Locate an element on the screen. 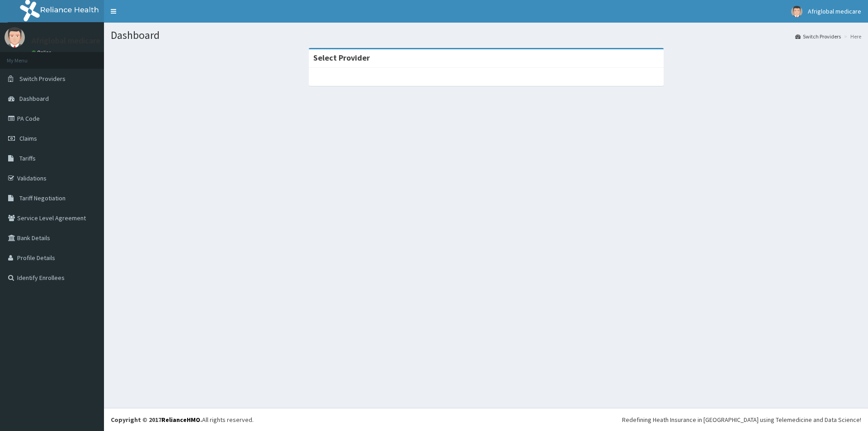  li: Here is located at coordinates (851, 36).